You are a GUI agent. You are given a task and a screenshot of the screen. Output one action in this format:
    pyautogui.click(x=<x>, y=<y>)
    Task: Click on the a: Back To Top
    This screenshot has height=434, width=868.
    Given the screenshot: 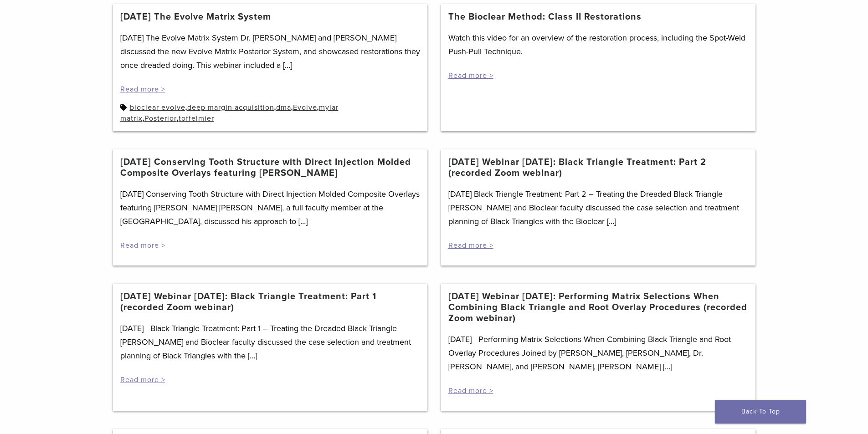 What is the action you would take?
    pyautogui.click(x=760, y=412)
    